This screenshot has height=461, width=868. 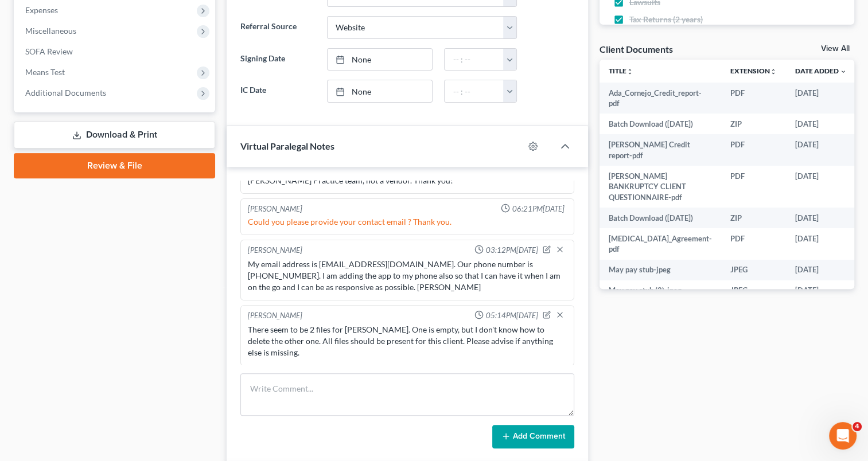 I want to click on span: Additional Documents, so click(x=66, y=92).